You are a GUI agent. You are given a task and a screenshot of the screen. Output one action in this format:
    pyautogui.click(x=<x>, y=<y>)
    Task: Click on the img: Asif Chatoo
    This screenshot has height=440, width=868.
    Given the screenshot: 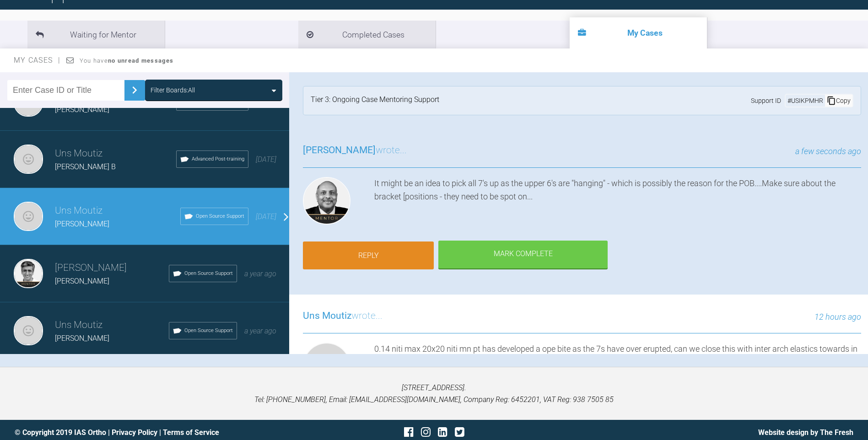 What is the action you would take?
    pyautogui.click(x=28, y=274)
    